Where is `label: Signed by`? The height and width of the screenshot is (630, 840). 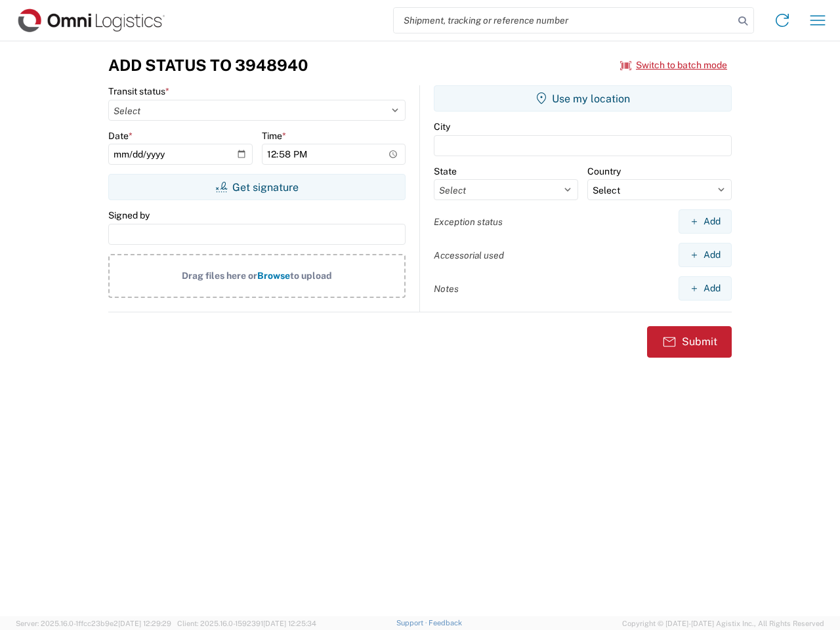
label: Signed by is located at coordinates (128, 215).